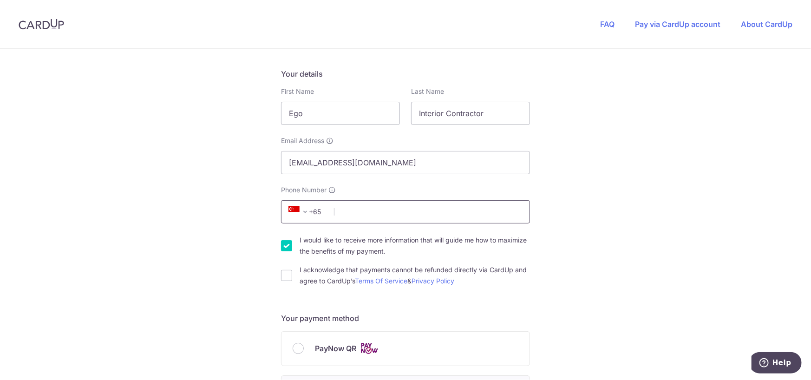 This screenshot has width=811, height=380. What do you see at coordinates (406, 318) in the screenshot?
I see `h5: Your payment method` at bounding box center [406, 318].